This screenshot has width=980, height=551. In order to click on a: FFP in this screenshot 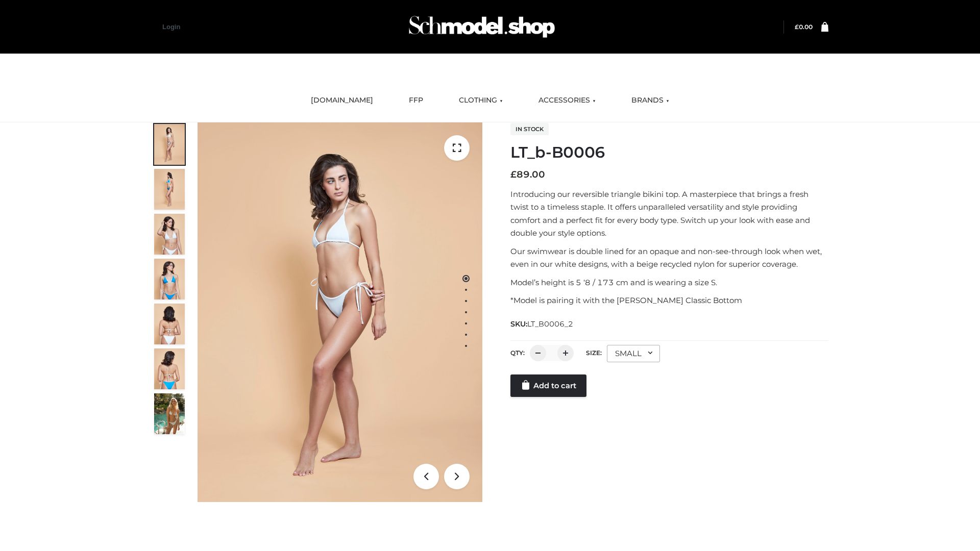, I will do `click(416, 100)`.